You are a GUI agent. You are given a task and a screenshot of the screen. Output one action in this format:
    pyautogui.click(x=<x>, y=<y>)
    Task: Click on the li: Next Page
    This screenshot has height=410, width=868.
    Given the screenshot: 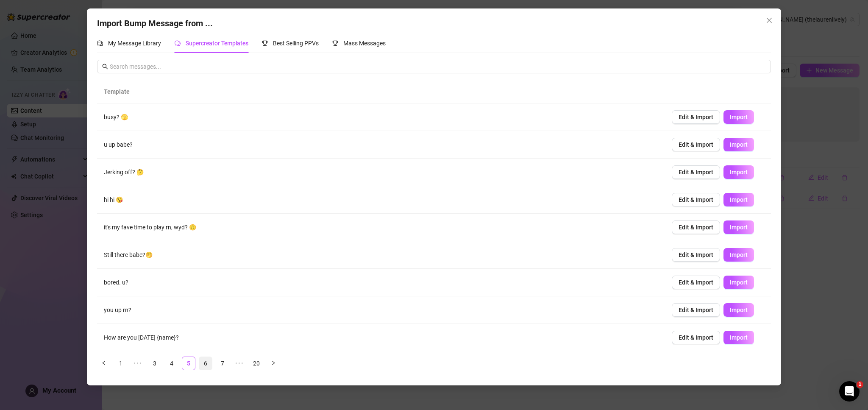 What is the action you would take?
    pyautogui.click(x=274, y=363)
    